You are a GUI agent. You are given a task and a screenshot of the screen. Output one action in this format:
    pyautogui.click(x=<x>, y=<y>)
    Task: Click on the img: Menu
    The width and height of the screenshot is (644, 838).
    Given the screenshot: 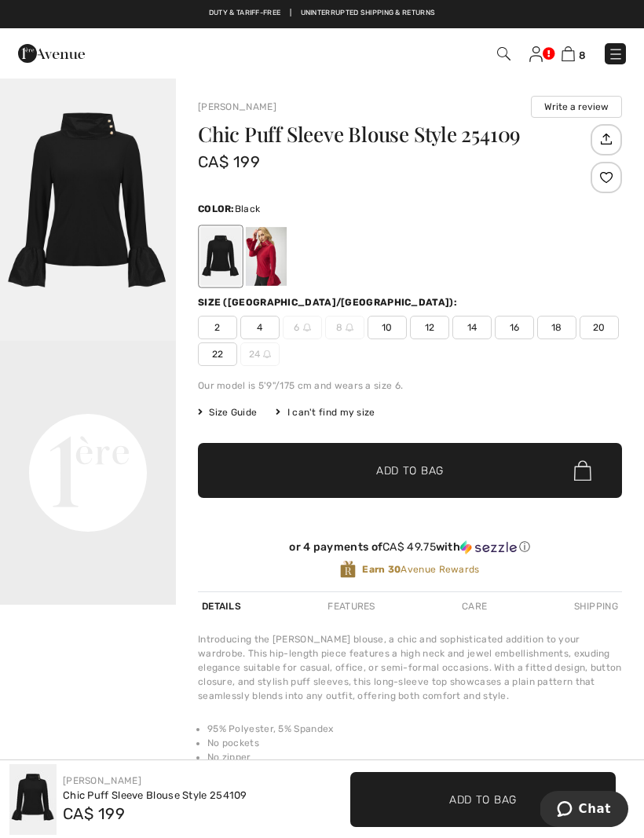 What is the action you would take?
    pyautogui.click(x=616, y=54)
    